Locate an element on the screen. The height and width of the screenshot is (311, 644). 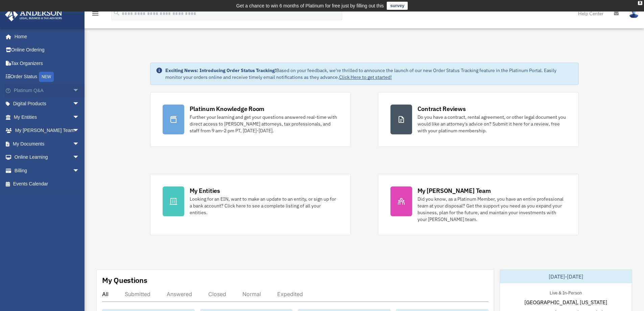
a: Platinum Knowledge Room Further your learning and get your questions answered real-time with dire... is located at coordinates (251, 120).